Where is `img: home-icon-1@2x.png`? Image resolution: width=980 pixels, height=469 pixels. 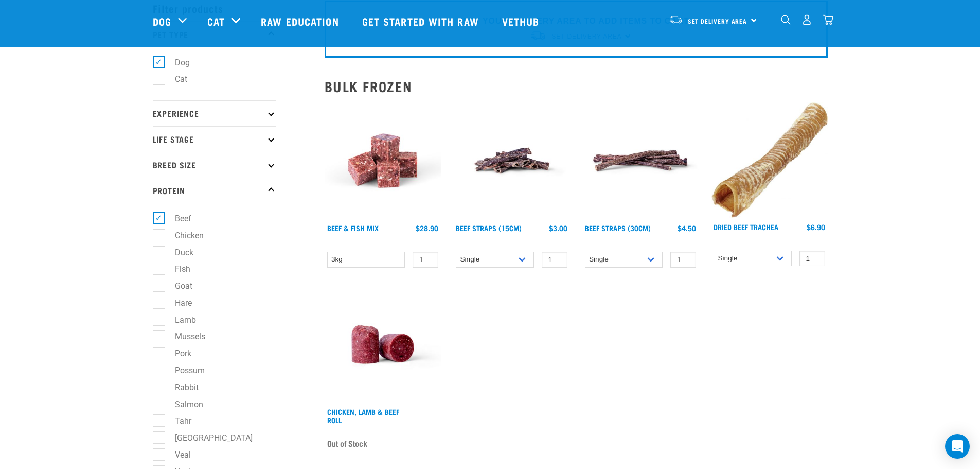 img: home-icon-1@2x.png is located at coordinates (786, 20).